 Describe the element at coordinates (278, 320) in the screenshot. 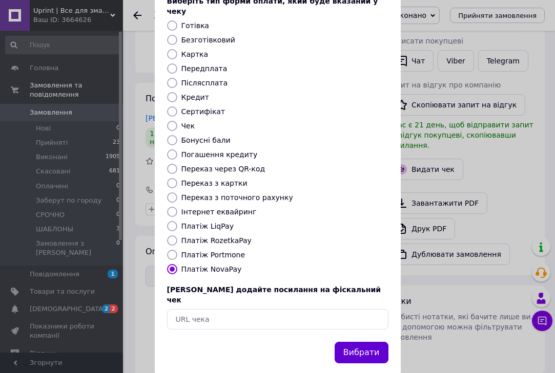

I see `input: URL чека` at that location.